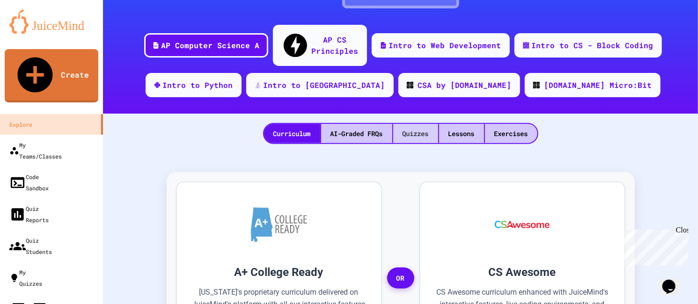 The image size is (698, 304). What do you see at coordinates (51, 22) in the screenshot?
I see `img: logo-orange.svg` at bounding box center [51, 22].